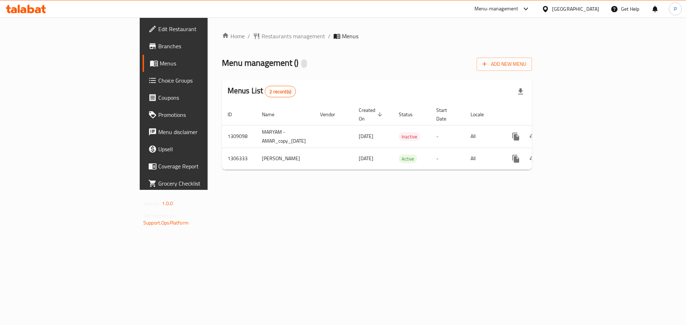 The height and width of the screenshot is (325, 686). What do you see at coordinates (280, 91) in the screenshot?
I see `div: Total records count` at bounding box center [280, 91].